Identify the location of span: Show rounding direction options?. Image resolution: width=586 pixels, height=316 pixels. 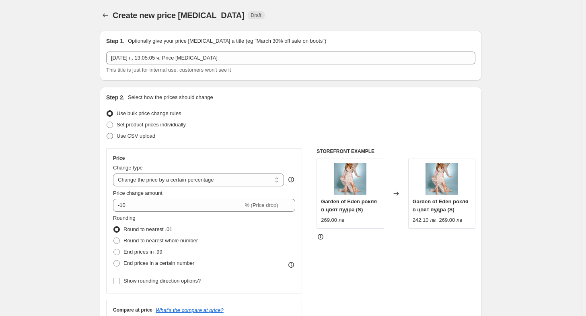
(162, 280).